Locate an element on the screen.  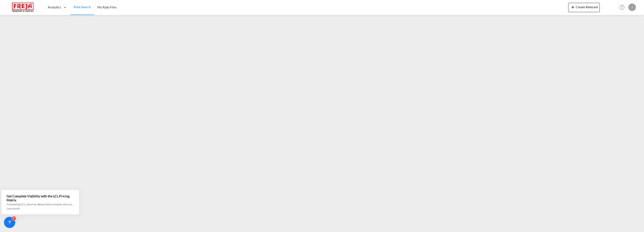
span: My Rate Files is located at coordinates (107, 7).